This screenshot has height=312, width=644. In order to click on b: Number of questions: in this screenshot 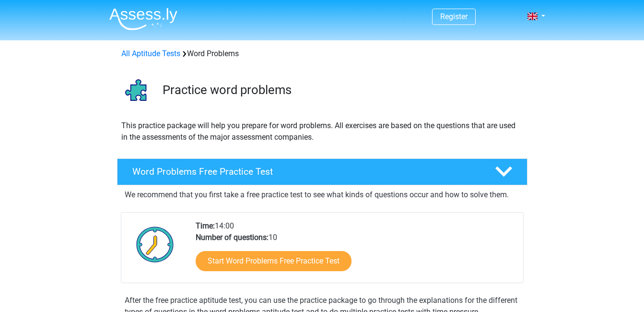, I will do `click(232, 237)`.